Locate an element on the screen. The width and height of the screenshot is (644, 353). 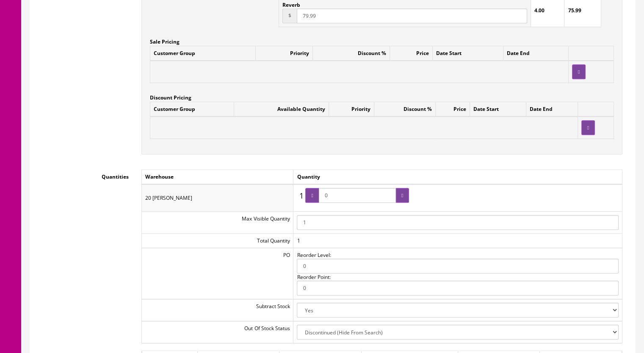
label: Quantities is located at coordinates (86, 175).